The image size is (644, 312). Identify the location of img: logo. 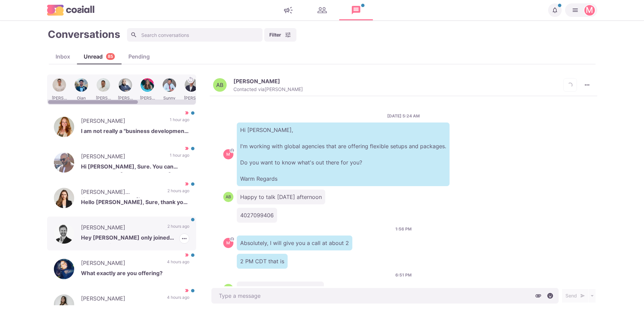
(71, 10).